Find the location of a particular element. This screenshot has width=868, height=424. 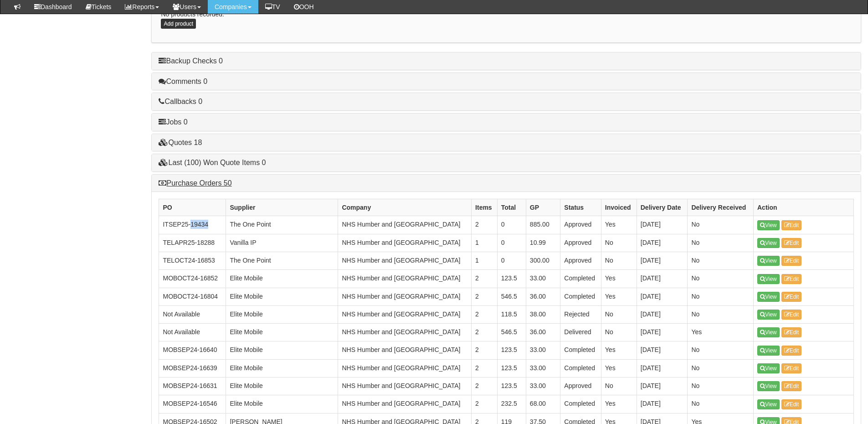

th: Total is located at coordinates (511, 207).